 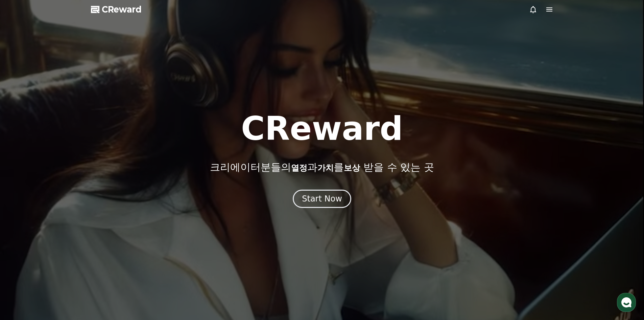 I want to click on a: CReward, so click(x=116, y=9).